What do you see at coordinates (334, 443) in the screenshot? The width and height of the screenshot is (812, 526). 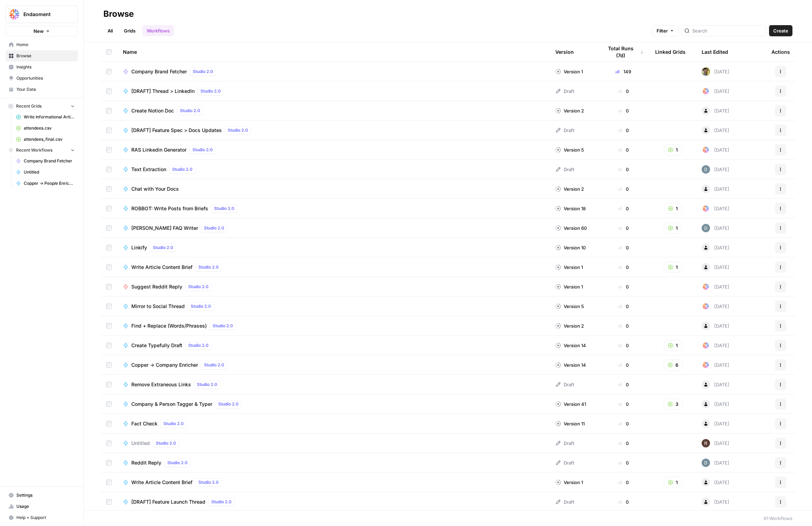 I see `a: UntitledStudio 2.0` at bounding box center [334, 443].